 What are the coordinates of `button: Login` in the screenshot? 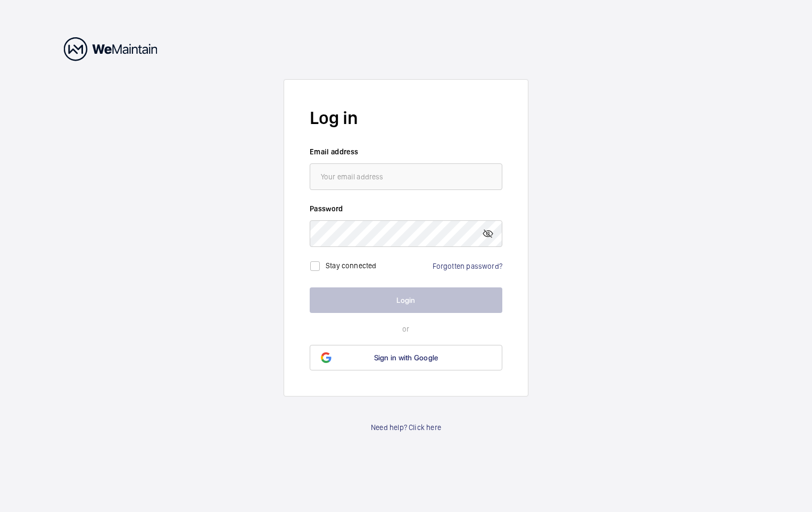 It's located at (406, 300).